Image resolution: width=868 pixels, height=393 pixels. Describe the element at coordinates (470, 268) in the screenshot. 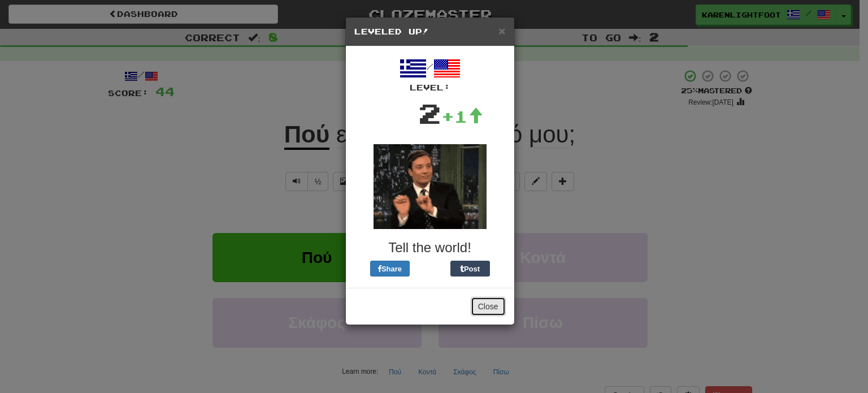

I see `button: Post` at that location.